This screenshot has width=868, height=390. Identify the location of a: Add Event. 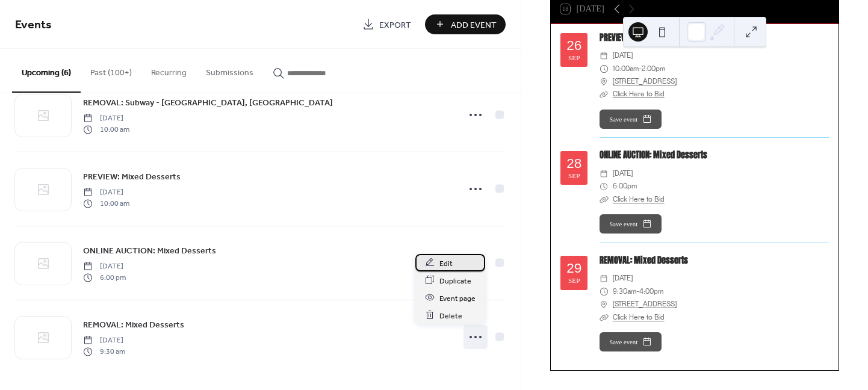
(465, 24).